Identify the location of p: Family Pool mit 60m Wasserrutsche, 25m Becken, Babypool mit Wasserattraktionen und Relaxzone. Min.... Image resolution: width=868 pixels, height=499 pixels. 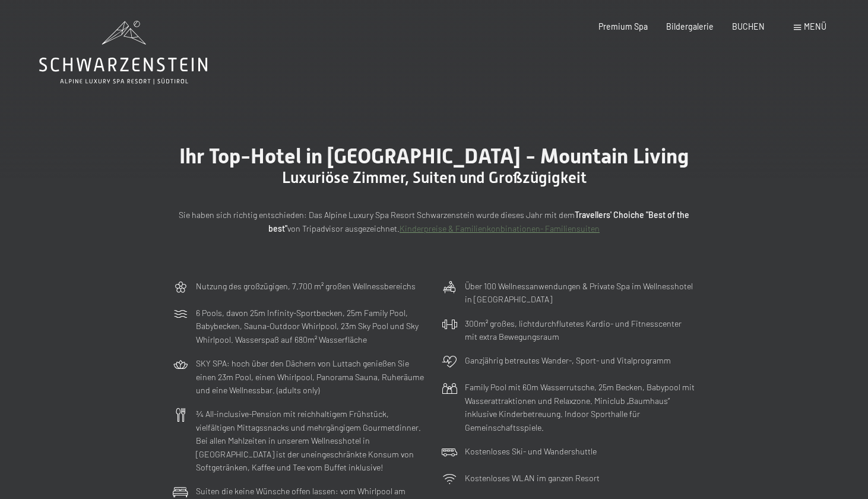
(580, 407).